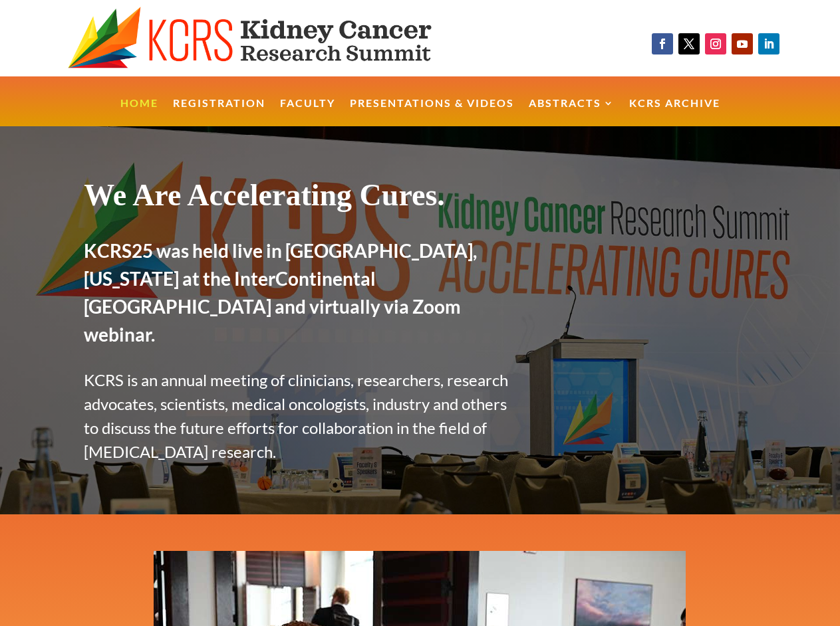 This screenshot has width=840, height=626. What do you see at coordinates (302, 198) in the screenshot?
I see `h1: We Are Accelerating Cures.` at bounding box center [302, 198].